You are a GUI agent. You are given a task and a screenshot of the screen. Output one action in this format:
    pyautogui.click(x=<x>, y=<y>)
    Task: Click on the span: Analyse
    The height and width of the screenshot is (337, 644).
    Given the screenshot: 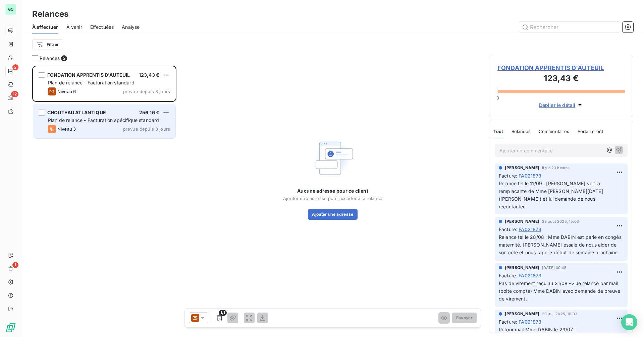 What is the action you would take?
    pyautogui.click(x=131, y=27)
    